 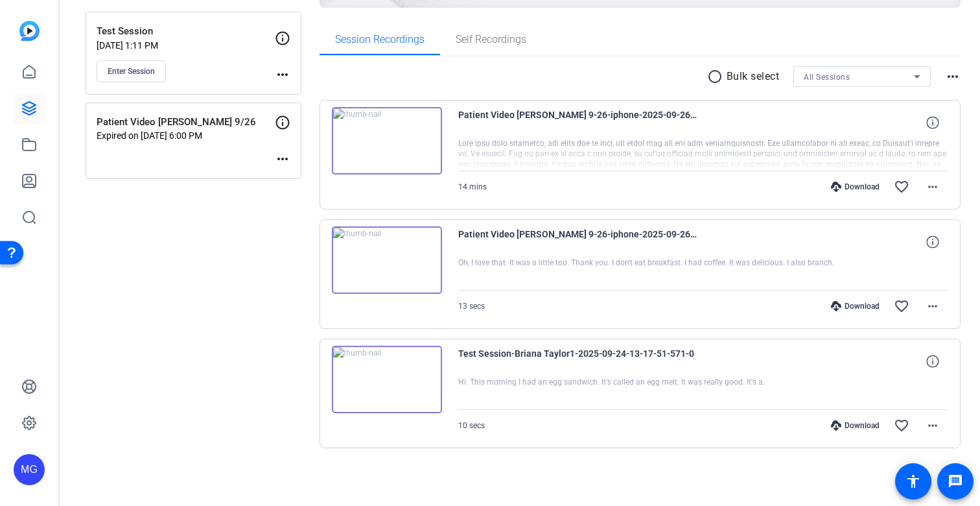 I want to click on span: Test Session-Briana Taylor1-2025-09-24-13-17-51-571-0, so click(x=578, y=361).